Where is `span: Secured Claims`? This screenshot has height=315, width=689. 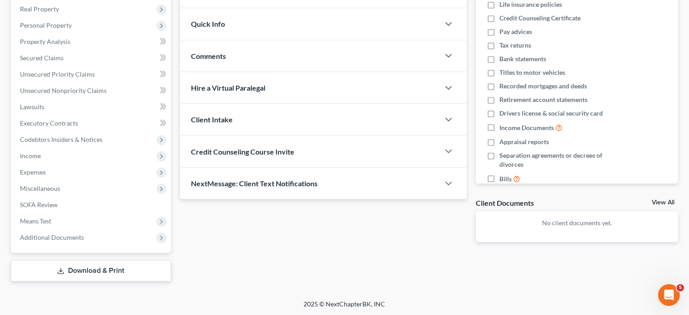
span: Secured Claims is located at coordinates (42, 58).